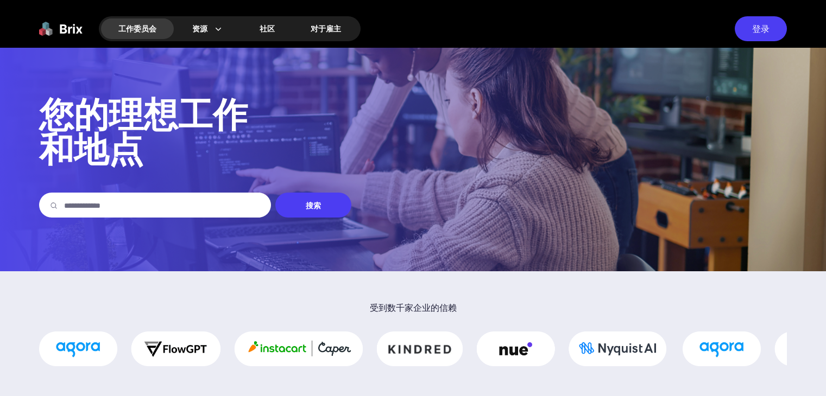  I want to click on font: 对于雇主, so click(326, 28).